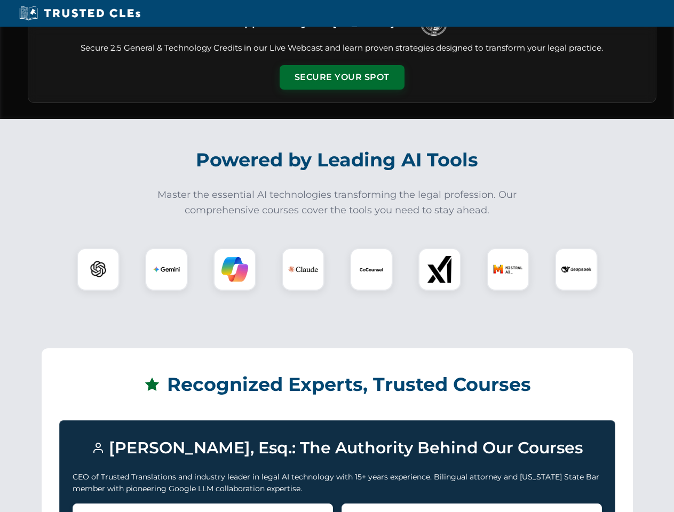  Describe the element at coordinates (303, 269) in the screenshot. I see `img: Claude Logo` at that location.